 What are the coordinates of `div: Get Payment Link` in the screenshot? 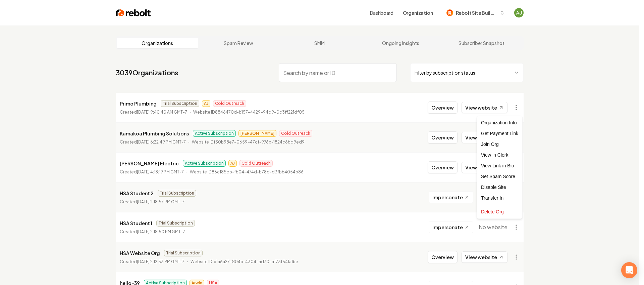 It's located at (499, 133).